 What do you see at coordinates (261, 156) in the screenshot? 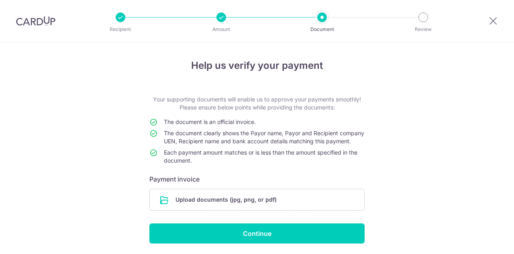
I see `span: Each payment amount matches or is less than the amount specified in the document.` at bounding box center [261, 156].